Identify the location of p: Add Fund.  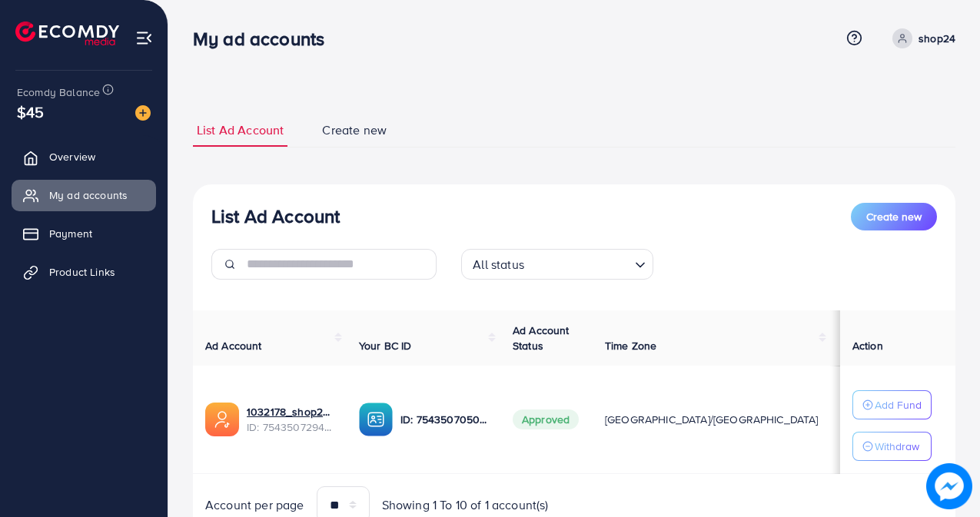
(898, 405).